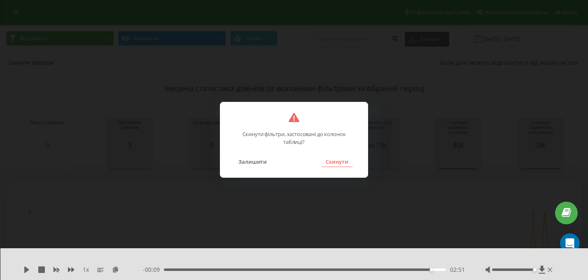 The width and height of the screenshot is (588, 280). I want to click on span: 02:51, so click(458, 269).